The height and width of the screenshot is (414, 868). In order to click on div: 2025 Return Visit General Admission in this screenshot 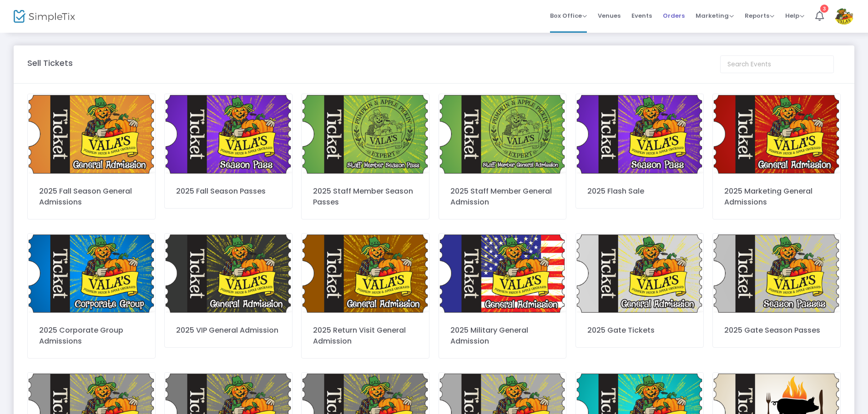, I will do `click(365, 337)`.